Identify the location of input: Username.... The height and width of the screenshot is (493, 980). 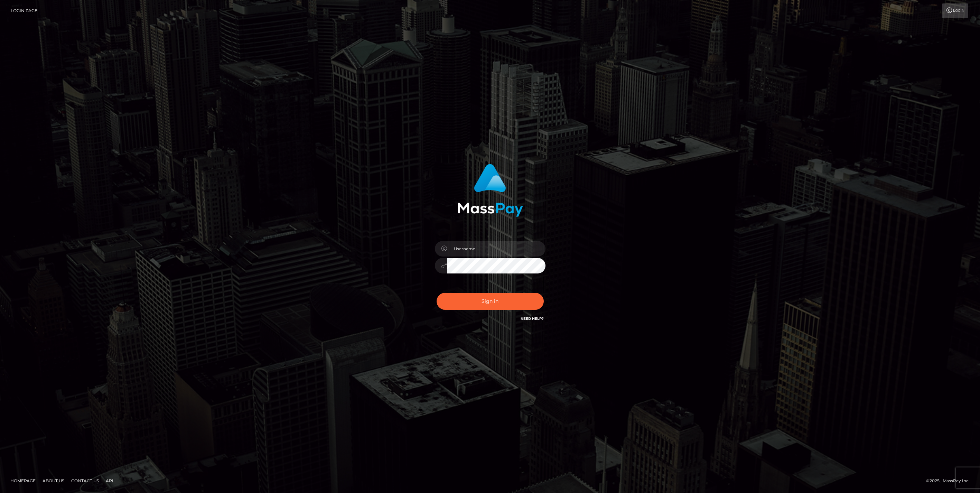
(496, 248).